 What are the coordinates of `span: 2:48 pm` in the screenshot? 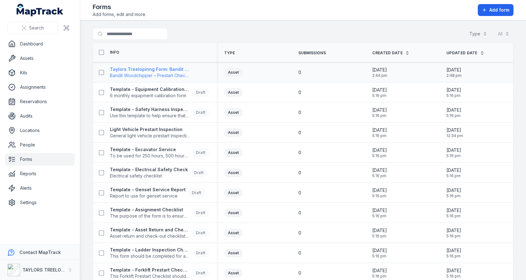 It's located at (454, 75).